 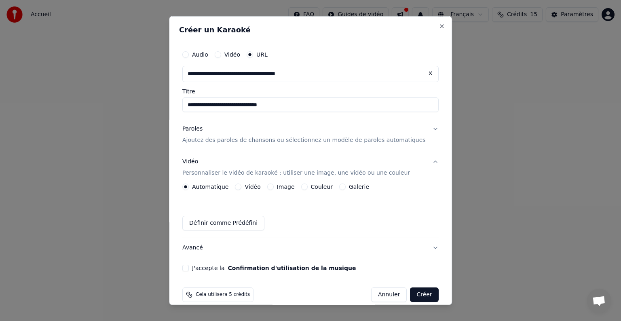 What do you see at coordinates (311, 168) in the screenshot?
I see `button: VidéoPersonnaliser le vidéo de karaoké : utiliser une image, une vidéo ou une couleur` at bounding box center [311, 168].